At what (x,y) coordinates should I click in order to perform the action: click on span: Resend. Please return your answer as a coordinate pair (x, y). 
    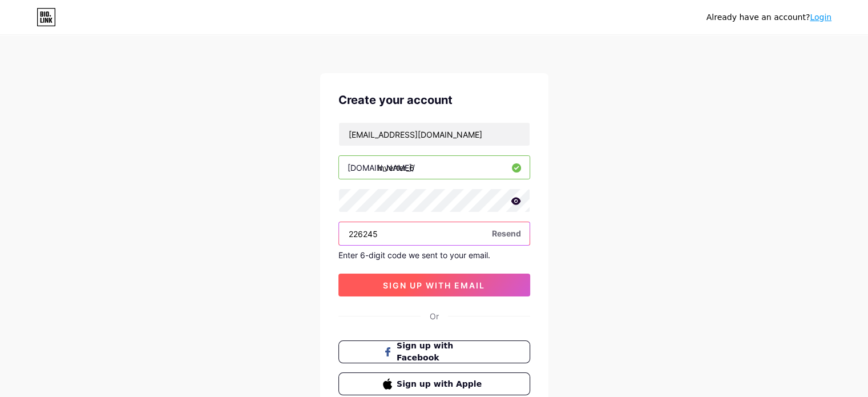
    Looking at the image, I should click on (506, 233).